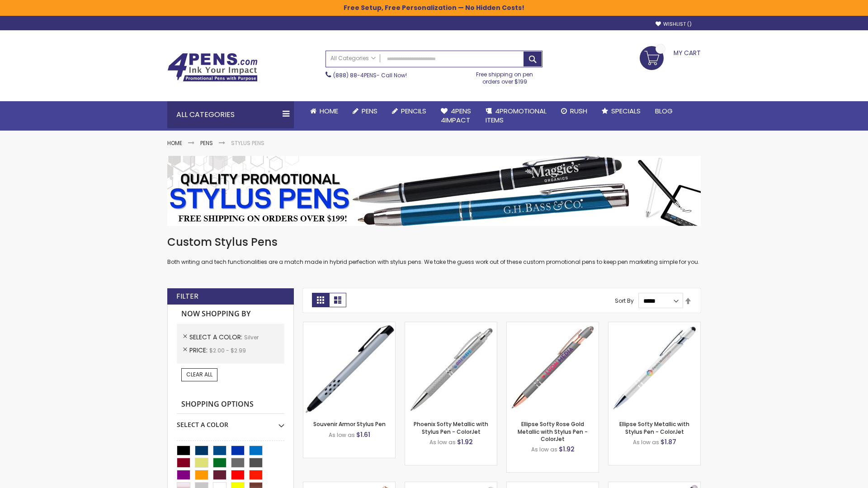 Image resolution: width=868 pixels, height=488 pixels. What do you see at coordinates (517, 115) in the screenshot?
I see `span: 4PROMOTIONAL ITEMS` at bounding box center [517, 115].